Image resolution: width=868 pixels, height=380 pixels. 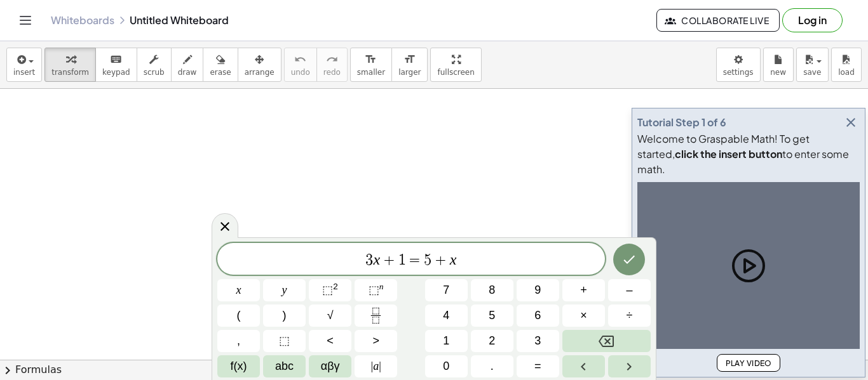 What do you see at coordinates (301, 65) in the screenshot?
I see `button: undoundo` at bounding box center [301, 65].